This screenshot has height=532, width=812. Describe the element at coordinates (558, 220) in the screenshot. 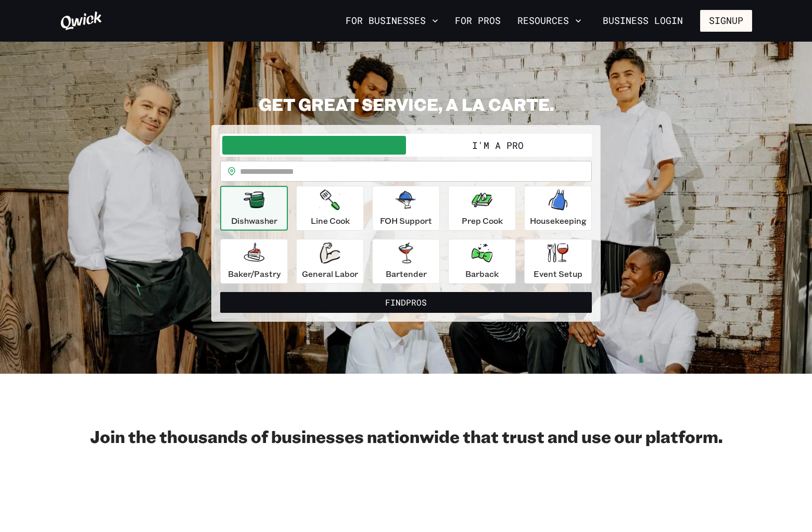

I see `p: Housekeeping` at that location.